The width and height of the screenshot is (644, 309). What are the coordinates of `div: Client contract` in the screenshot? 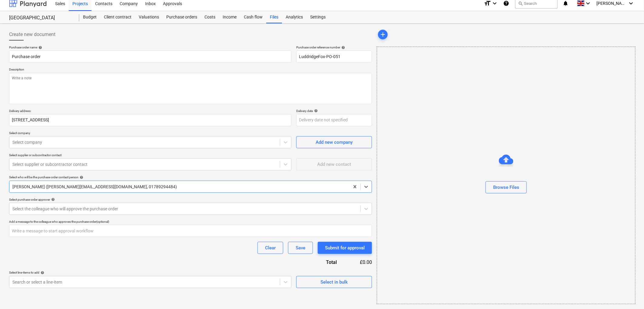 It's located at (117, 17).